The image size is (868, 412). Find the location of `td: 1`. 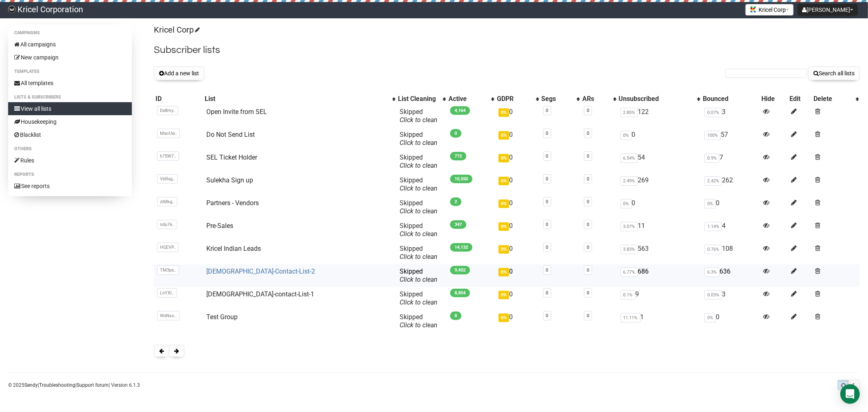

td: 1 is located at coordinates (659, 321).